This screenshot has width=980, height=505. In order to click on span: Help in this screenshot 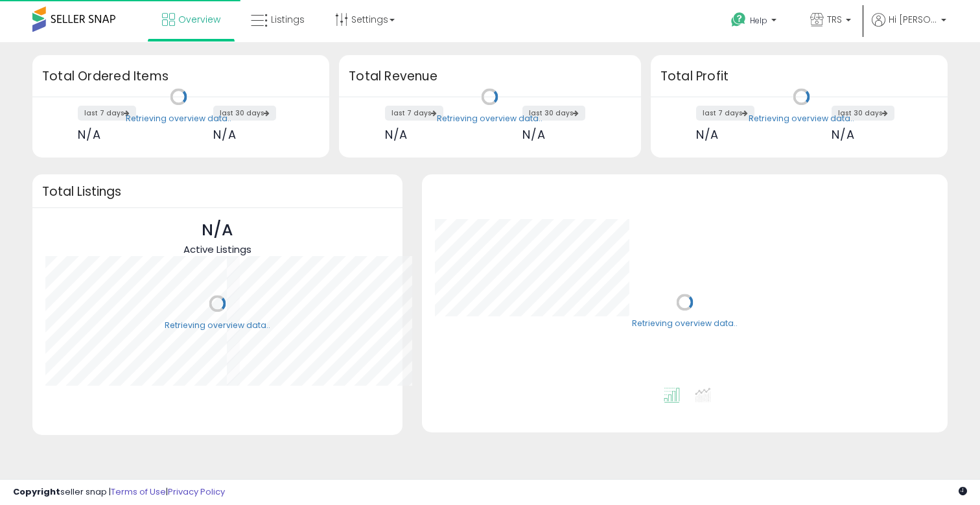, I will do `click(758, 20)`.